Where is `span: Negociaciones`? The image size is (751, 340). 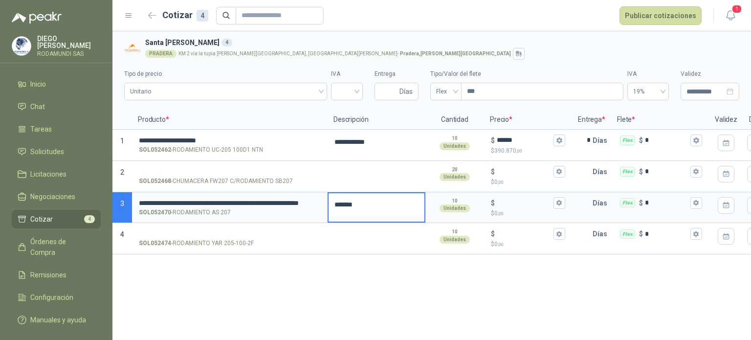 span: Negociaciones is located at coordinates (53, 197).